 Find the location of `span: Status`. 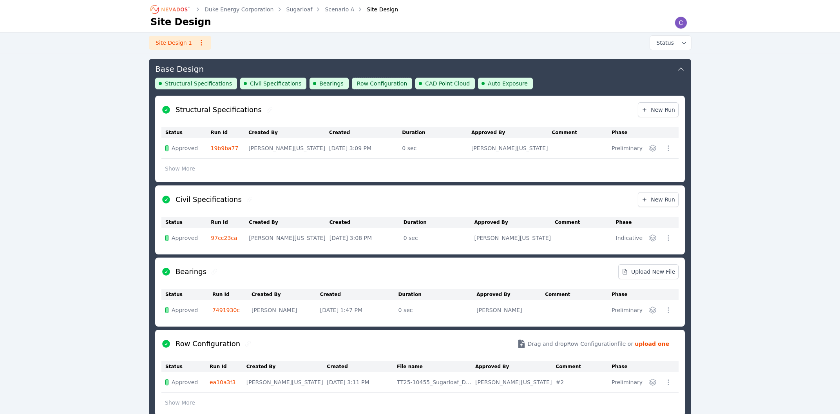

span: Status is located at coordinates (663, 43).